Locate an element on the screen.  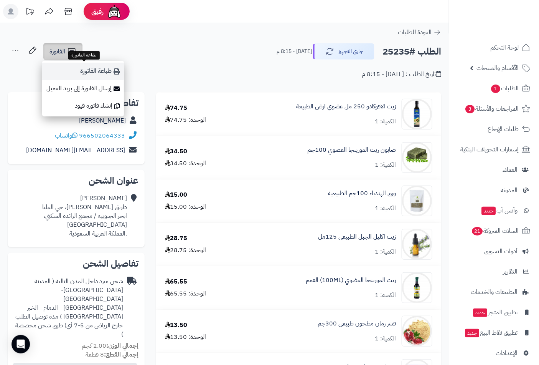
div: Open Intercom Messenger is located at coordinates (21, 344).